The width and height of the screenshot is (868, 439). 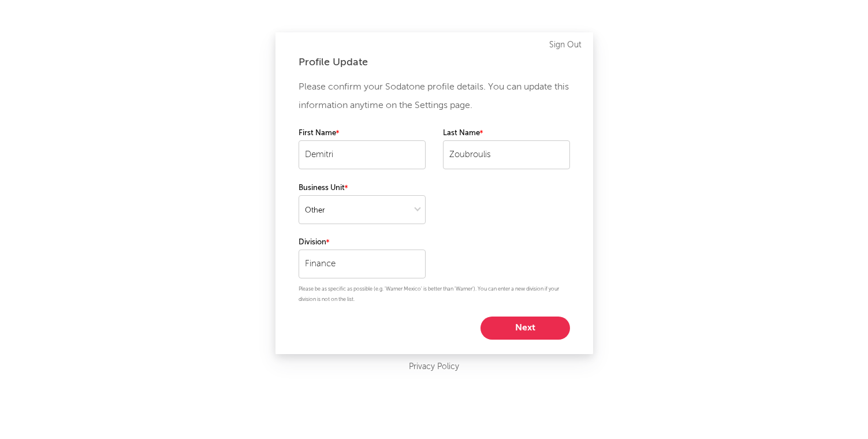 What do you see at coordinates (434, 294) in the screenshot?
I see `p: Please be as specific as possible (e.g. 'Warner Mexico' is better than 'Warner'). You can enter a...` at bounding box center [434, 294].